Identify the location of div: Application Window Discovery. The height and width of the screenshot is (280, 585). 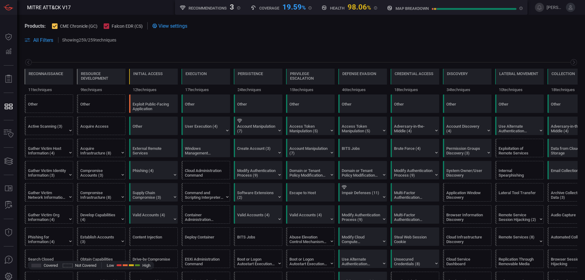
(465, 195).